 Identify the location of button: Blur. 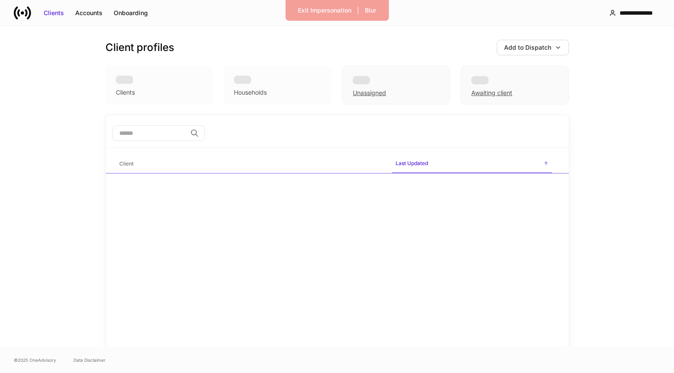
(370, 10).